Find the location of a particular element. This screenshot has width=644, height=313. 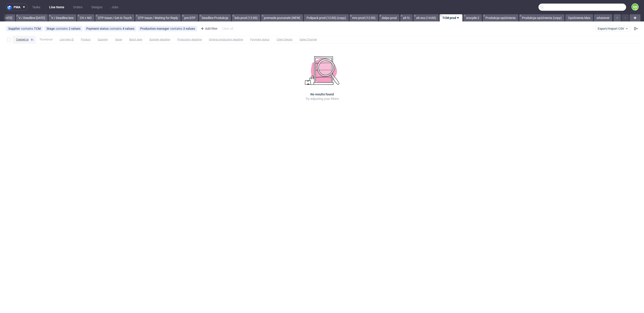

a: CH + NO is located at coordinates (86, 18).